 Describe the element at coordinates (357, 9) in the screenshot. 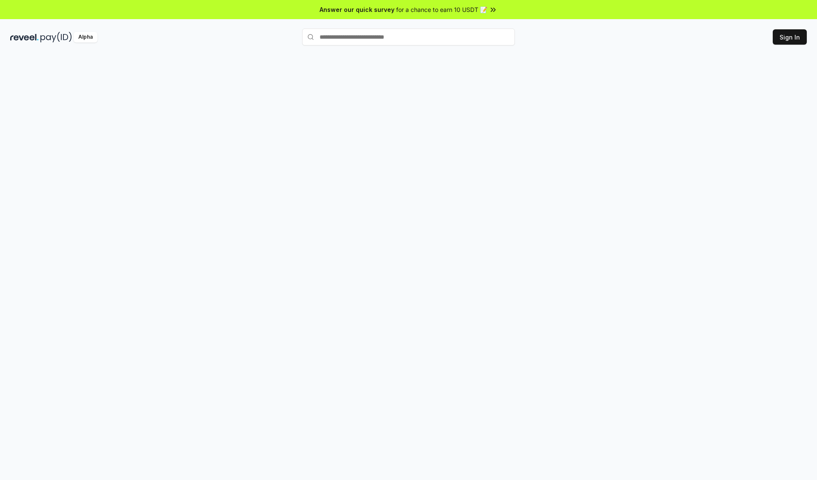

I see `span: Answer our quick survey` at that location.